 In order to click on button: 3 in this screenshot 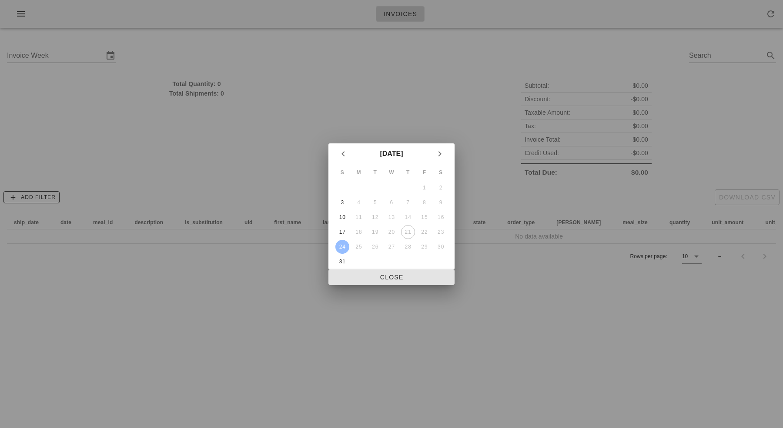, I will do `click(342, 203)`.